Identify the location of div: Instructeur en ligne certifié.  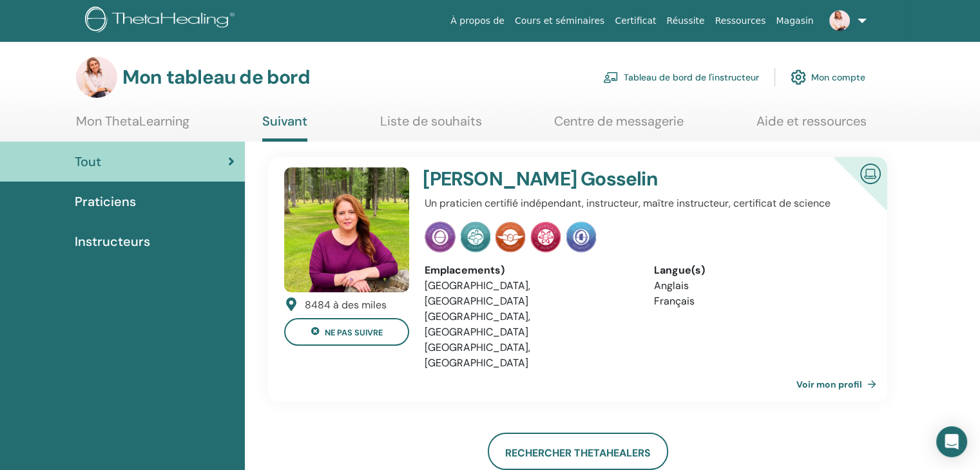
(850, 194).